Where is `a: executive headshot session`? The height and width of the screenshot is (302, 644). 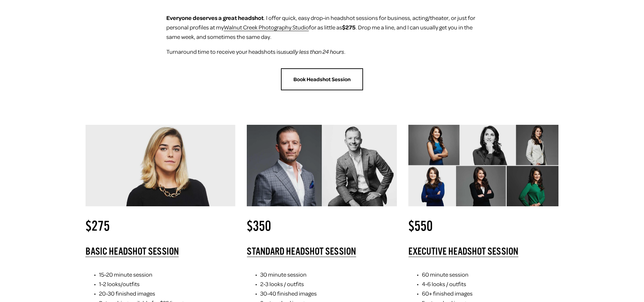
a: executive headshot session is located at coordinates (463, 251).